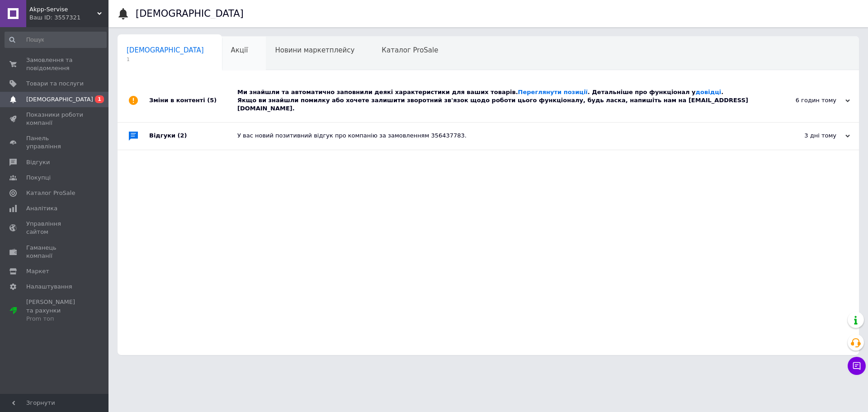 The width and height of the screenshot is (868, 412). I want to click on div: Prom топ, so click(55, 319).